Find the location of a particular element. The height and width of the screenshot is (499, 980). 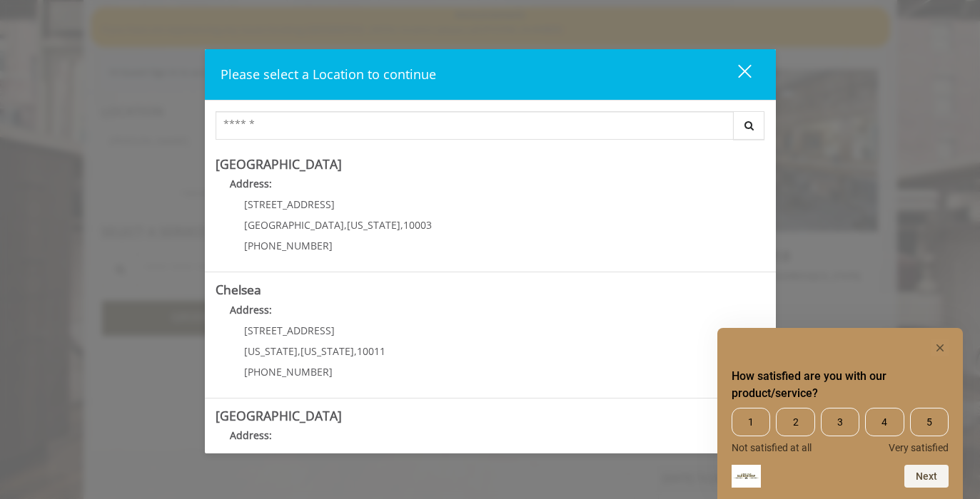

span: 1 is located at coordinates (751, 422).